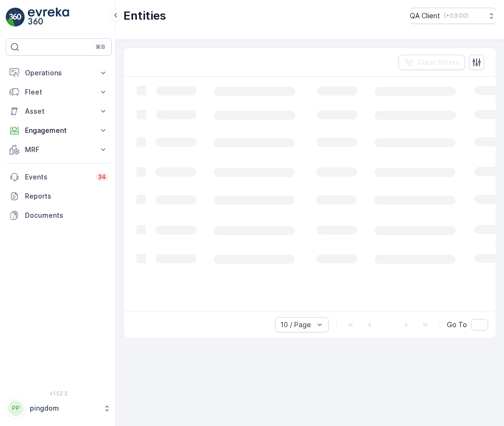 This screenshot has height=426, width=504. I want to click on p: Documents, so click(66, 216).